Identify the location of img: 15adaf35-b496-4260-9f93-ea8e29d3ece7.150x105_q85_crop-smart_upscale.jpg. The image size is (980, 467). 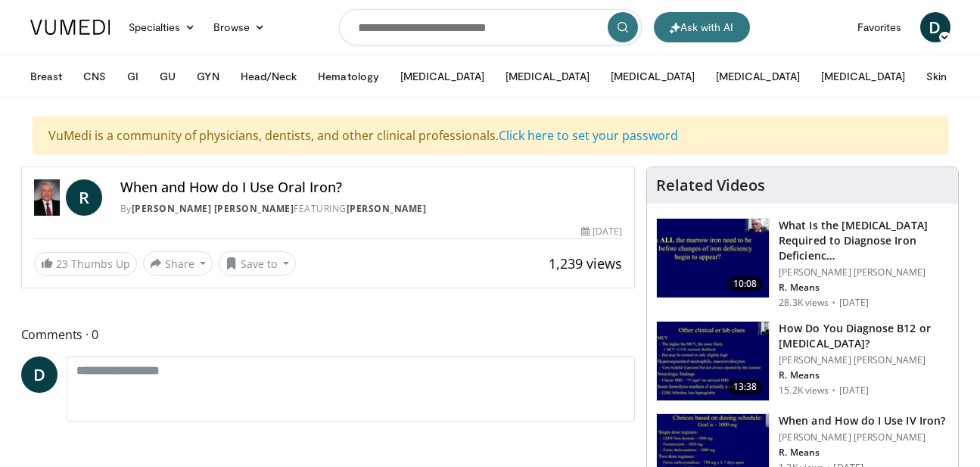
(713, 258).